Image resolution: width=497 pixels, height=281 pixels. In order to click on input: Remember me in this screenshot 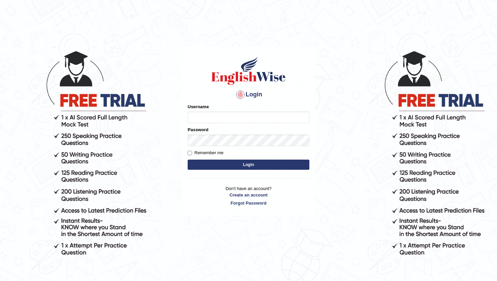, I will do `click(190, 153)`.